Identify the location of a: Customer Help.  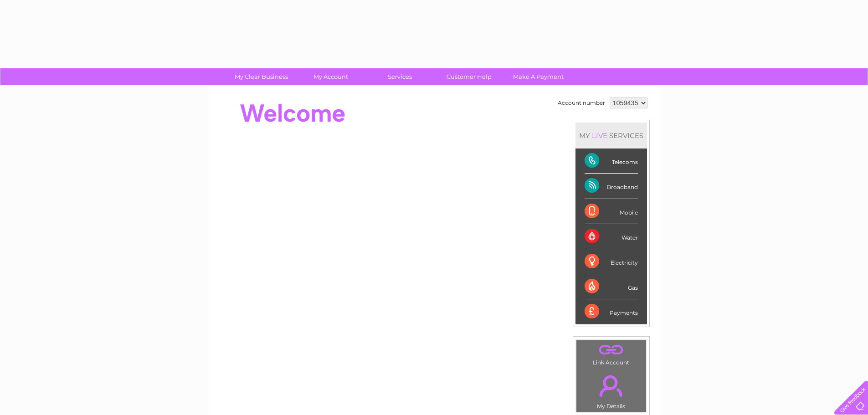
(468, 77).